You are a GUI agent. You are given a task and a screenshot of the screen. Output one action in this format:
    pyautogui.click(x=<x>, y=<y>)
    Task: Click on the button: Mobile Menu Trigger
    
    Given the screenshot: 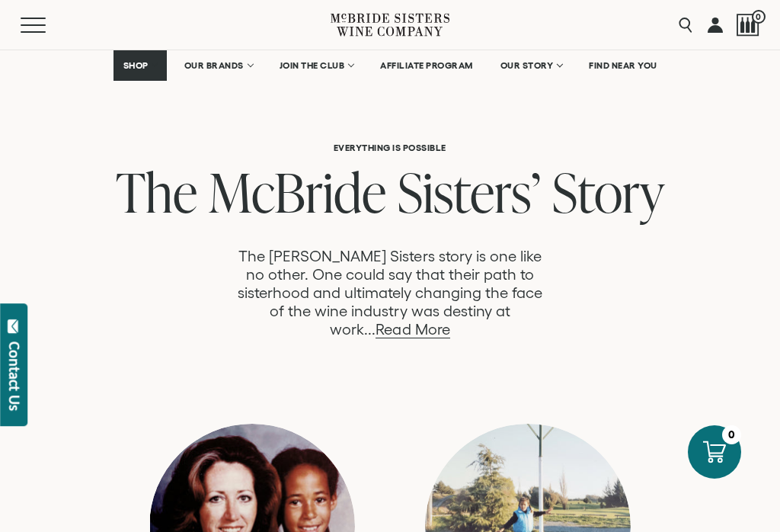 What is the action you would take?
    pyautogui.click(x=48, y=25)
    